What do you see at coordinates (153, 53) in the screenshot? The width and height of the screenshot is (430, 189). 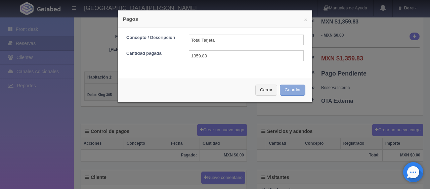 I see `label: Cantidad pagada` at bounding box center [153, 53].